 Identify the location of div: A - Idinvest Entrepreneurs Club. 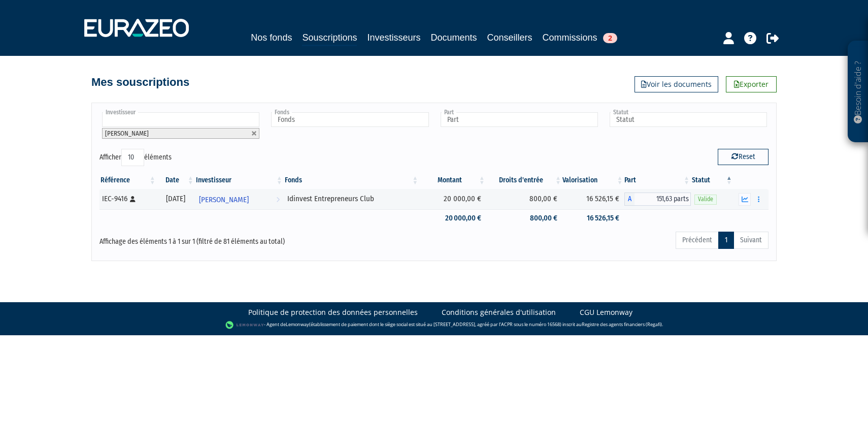
(658, 199).